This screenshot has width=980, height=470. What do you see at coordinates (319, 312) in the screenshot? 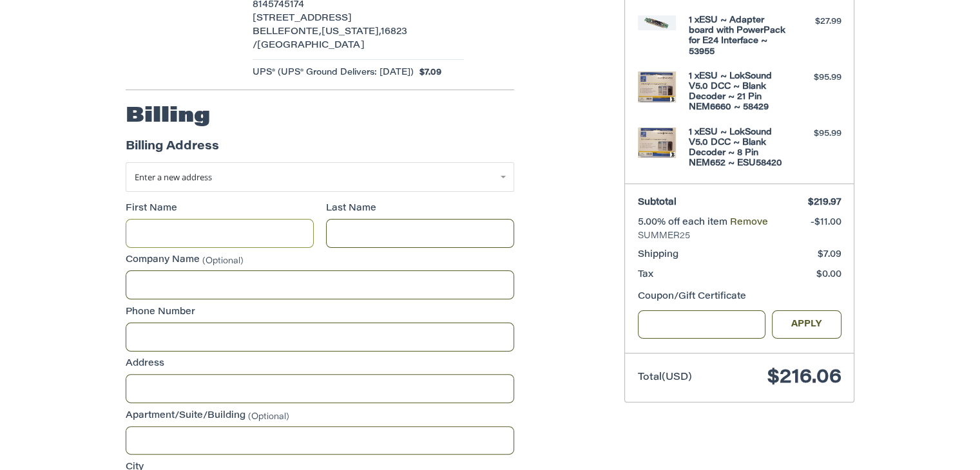
I see `label: Phone Number` at bounding box center [319, 312].